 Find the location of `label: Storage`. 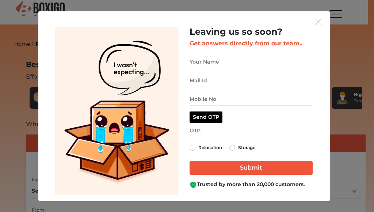

label: Storage is located at coordinates (247, 148).